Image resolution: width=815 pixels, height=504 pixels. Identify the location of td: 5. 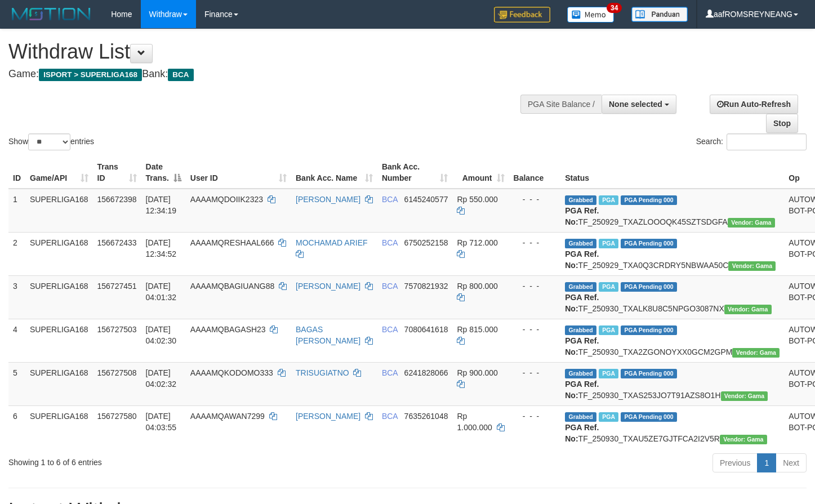
(17, 383).